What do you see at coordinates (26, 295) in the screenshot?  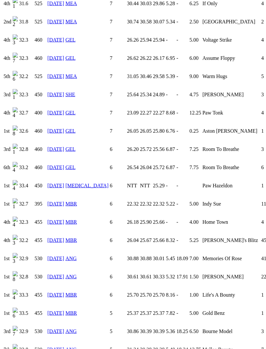 I see `td: 33.3` at bounding box center [26, 295].